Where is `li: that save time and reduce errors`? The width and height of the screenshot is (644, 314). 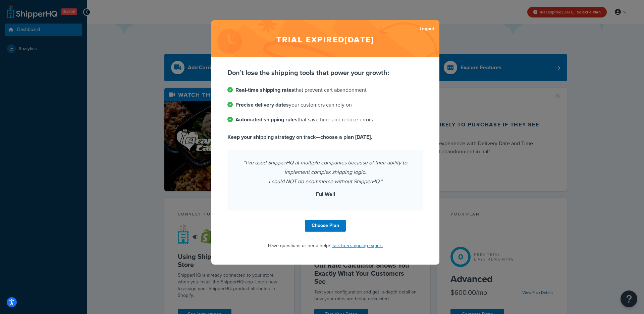
li: that save time and reduce errors is located at coordinates (326, 120).